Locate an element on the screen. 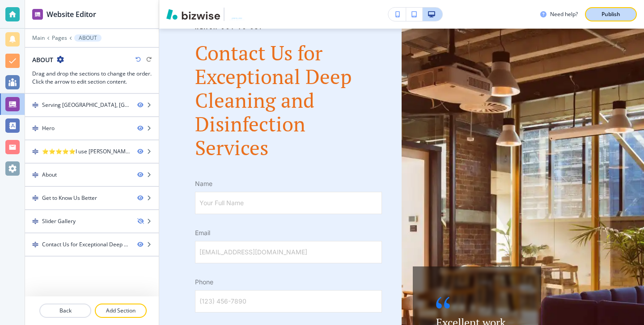 The image size is (644, 325). button: Publish is located at coordinates (611, 14).